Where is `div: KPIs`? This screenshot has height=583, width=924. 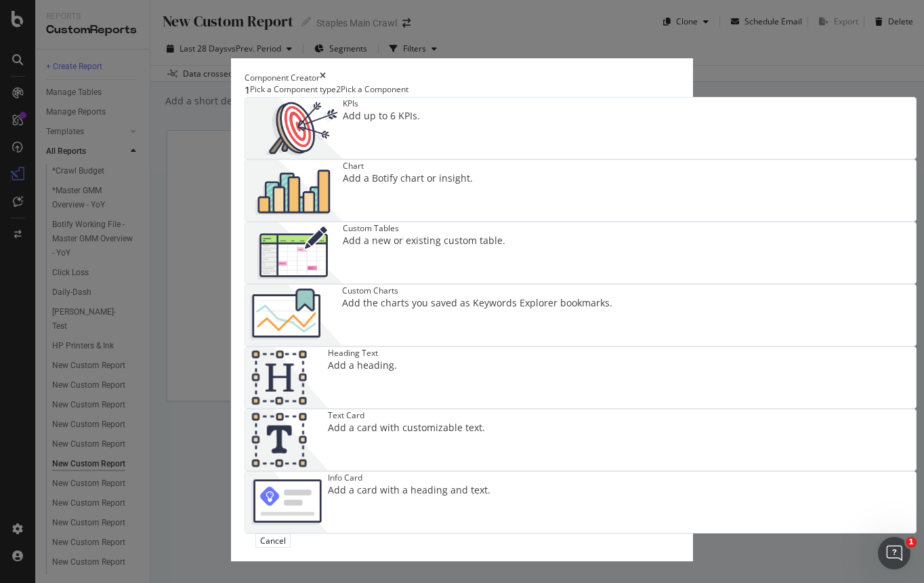
div: KPIs is located at coordinates (381, 103).